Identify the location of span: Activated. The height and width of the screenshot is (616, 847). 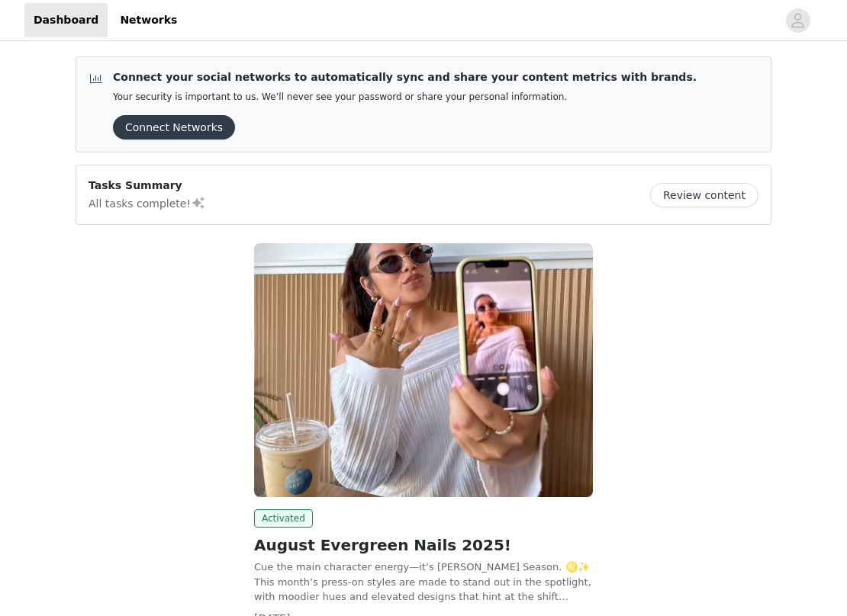
(283, 519).